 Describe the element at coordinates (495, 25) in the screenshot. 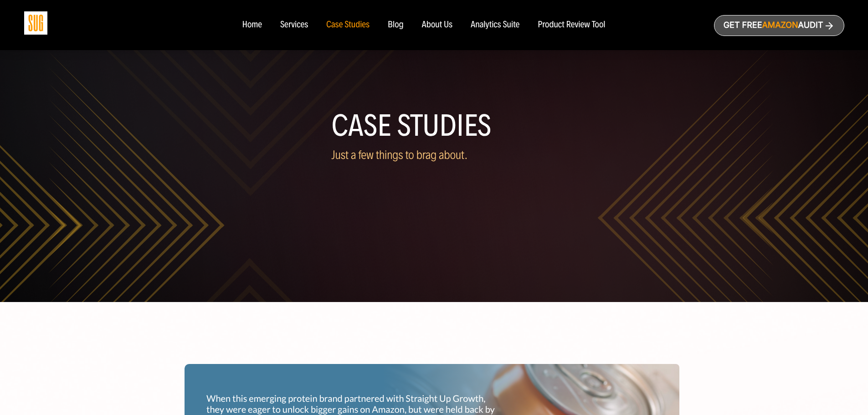

I see `a: Analytics Suite` at that location.